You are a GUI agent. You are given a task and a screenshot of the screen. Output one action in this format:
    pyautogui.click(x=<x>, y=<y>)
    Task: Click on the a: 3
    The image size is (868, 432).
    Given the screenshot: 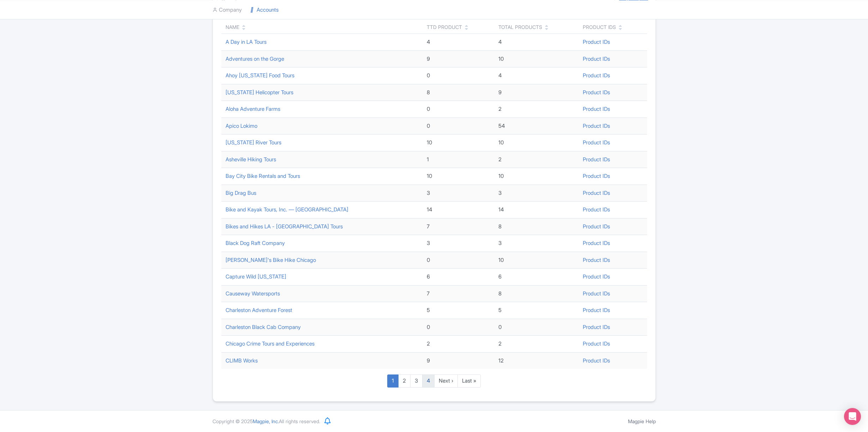 What is the action you would take?
    pyautogui.click(x=417, y=381)
    